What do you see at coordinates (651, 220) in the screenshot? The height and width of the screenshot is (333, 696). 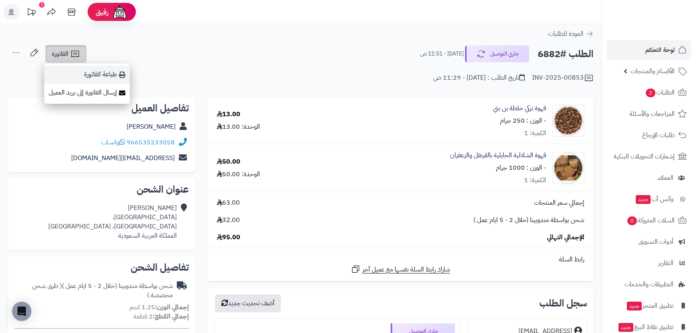 I see `span: السلات المتروكة` at bounding box center [651, 220].